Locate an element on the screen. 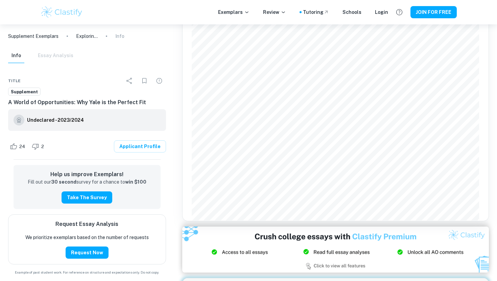 The height and width of the screenshot is (281, 497). p: Review is located at coordinates (274, 12).